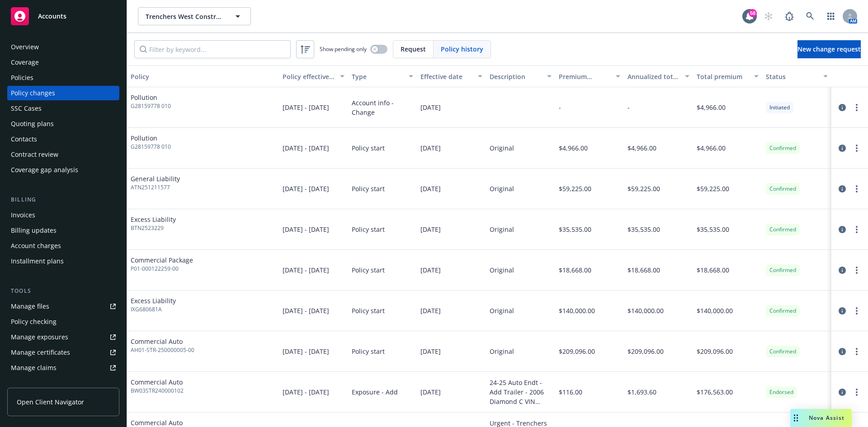 The height and width of the screenshot is (427, 868). What do you see at coordinates (39, 337) in the screenshot?
I see `div: Manage exposures` at bounding box center [39, 337].